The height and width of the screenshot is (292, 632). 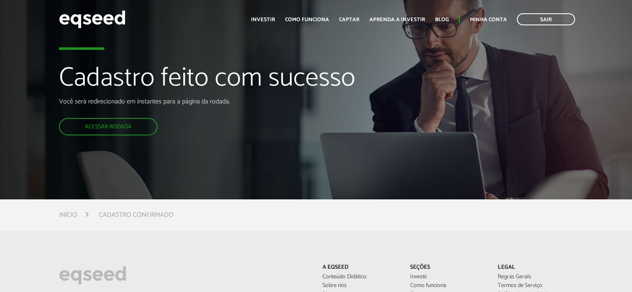 What do you see at coordinates (546, 19) in the screenshot?
I see `a: Sair` at bounding box center [546, 19].